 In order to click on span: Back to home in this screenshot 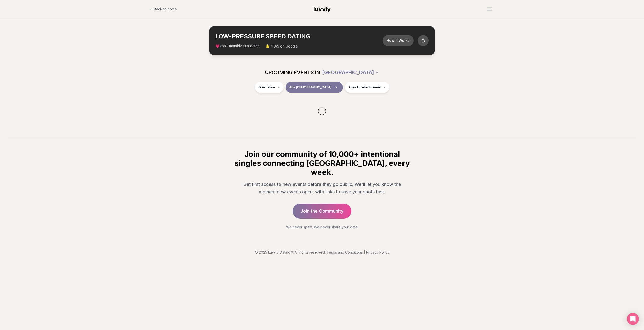, I will do `click(165, 9)`.